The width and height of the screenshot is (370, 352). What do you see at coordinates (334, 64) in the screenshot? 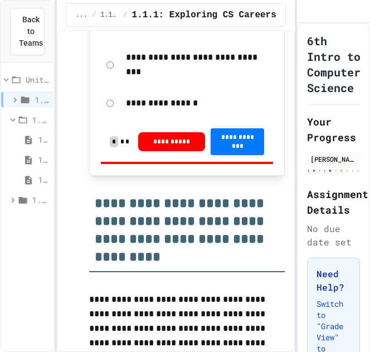
I see `h1: 6th Intro to Computer Science` at bounding box center [334, 64].